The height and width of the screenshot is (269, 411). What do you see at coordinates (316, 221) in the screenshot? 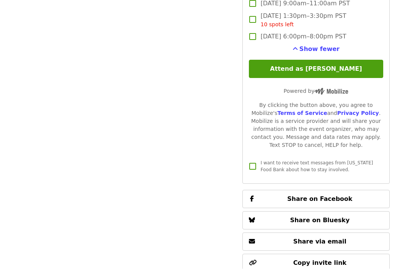
I see `button: Share on Bluesky` at bounding box center [316, 221].